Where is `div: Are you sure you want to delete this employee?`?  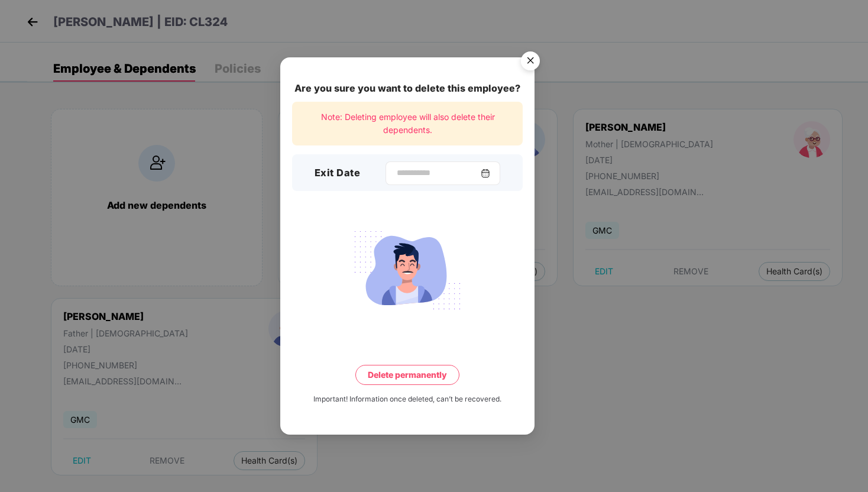
div: Are you sure you want to delete this employee? is located at coordinates (407, 88).